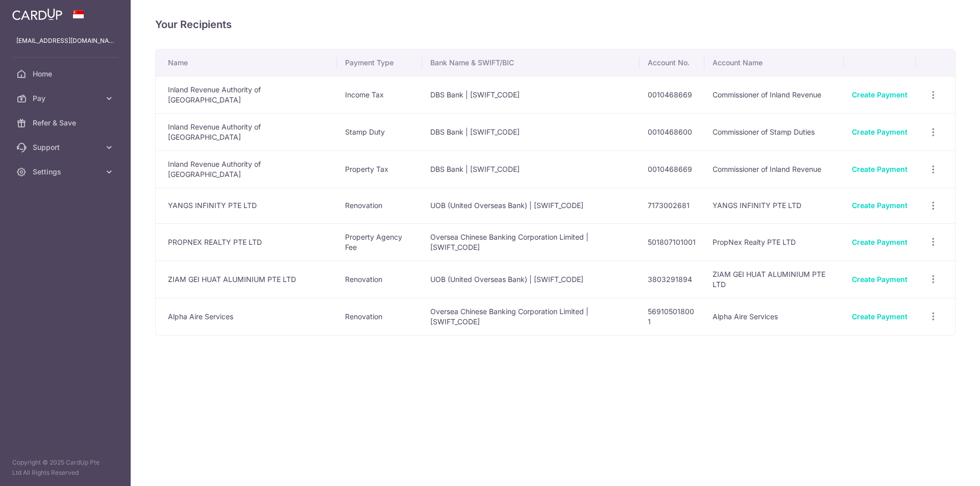 The width and height of the screenshot is (980, 486). I want to click on th: Account No., so click(672, 63).